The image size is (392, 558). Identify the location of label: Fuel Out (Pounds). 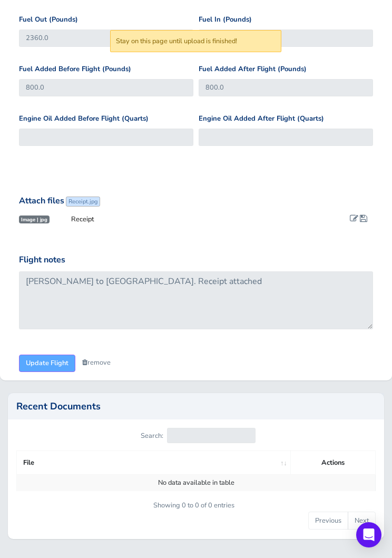
(48, 20).